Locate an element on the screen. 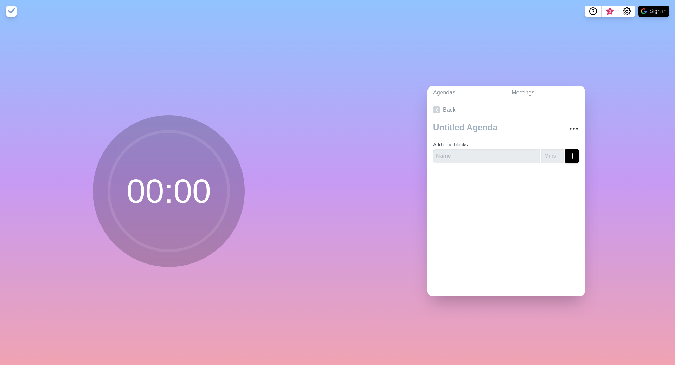 This screenshot has height=365, width=675. img: timeblocks logo is located at coordinates (11, 11).